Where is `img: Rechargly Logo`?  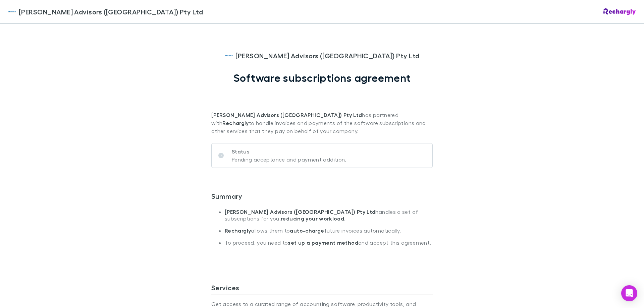 img: Rechargly Logo is located at coordinates (619, 12).